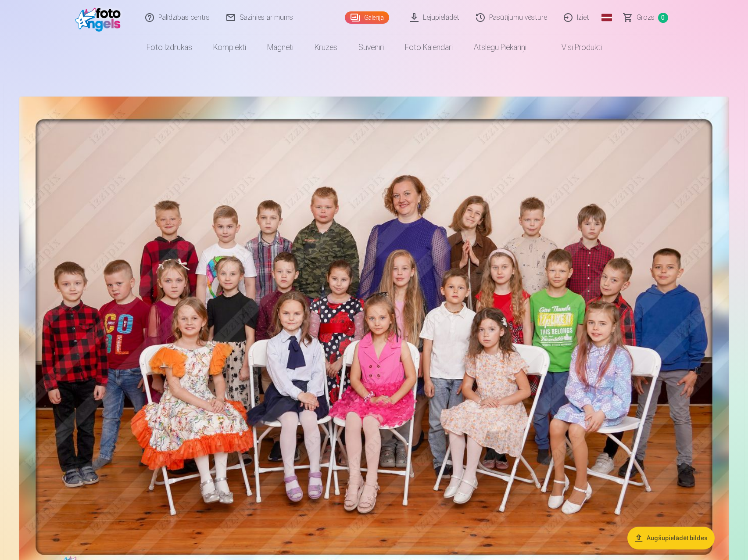 This screenshot has height=560, width=748. What do you see at coordinates (371, 48) in the screenshot?
I see `a: Suvenīri` at bounding box center [371, 48].